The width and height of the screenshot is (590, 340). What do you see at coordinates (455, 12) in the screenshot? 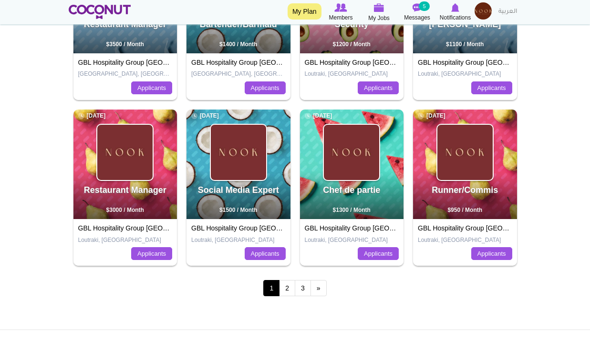
I see `a: Notifications Notifications` at bounding box center [455, 12].